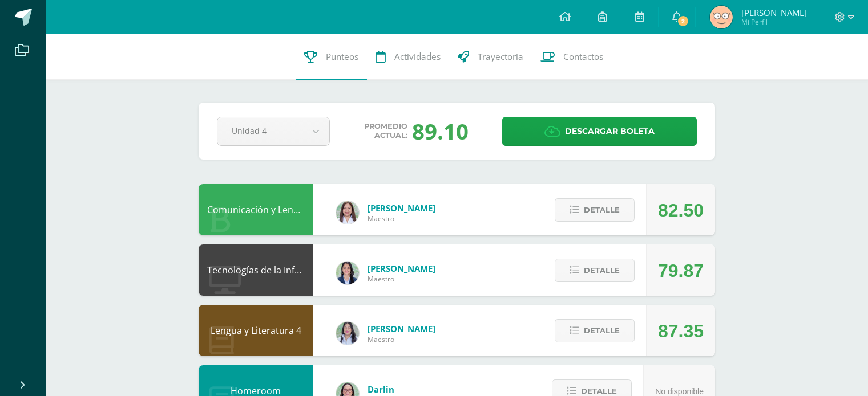 The height and width of the screenshot is (396, 868). Describe the element at coordinates (256, 330) in the screenshot. I see `div: Lengua y Literatura 4` at that location.